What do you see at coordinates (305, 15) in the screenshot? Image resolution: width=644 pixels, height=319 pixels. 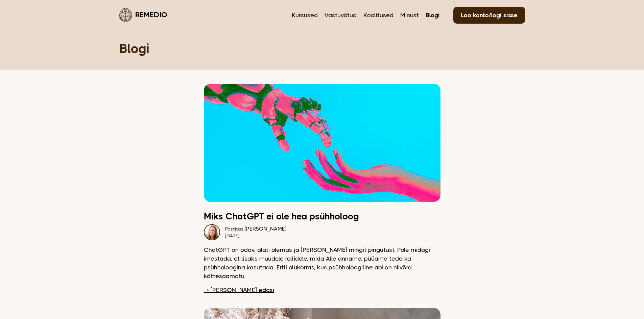 I see `a: Kursused` at bounding box center [305, 15].